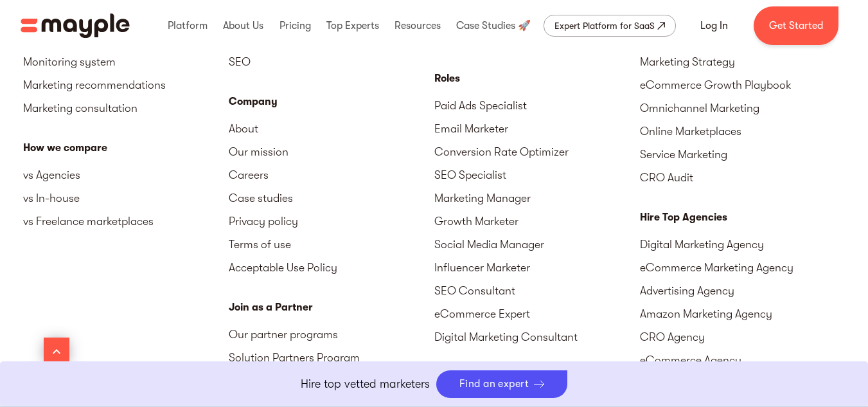 This screenshot has height=407, width=868. What do you see at coordinates (295, 26) in the screenshot?
I see `div: Pricing` at bounding box center [295, 26].